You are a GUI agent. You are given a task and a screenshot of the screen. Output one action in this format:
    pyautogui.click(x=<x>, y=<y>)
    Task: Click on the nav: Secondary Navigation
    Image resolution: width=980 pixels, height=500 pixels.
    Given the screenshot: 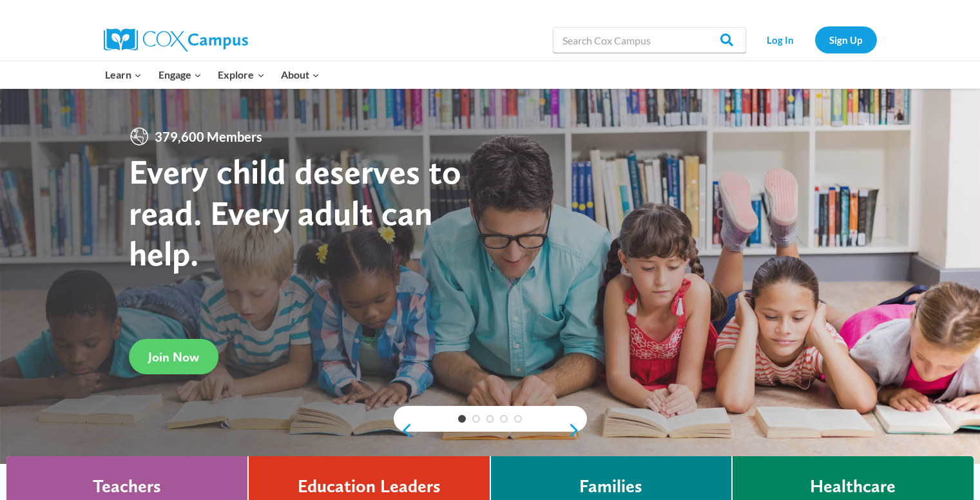 What is the action you would take?
    pyautogui.click(x=815, y=39)
    